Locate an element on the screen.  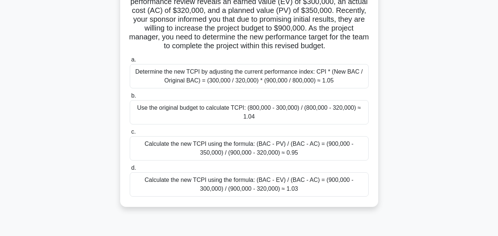
div: Calculate the new TCPI using the formula: (BAC - PV) / (BAC - AC) = (900,000 - 350,000) / (900,00... is located at coordinates (249, 149).